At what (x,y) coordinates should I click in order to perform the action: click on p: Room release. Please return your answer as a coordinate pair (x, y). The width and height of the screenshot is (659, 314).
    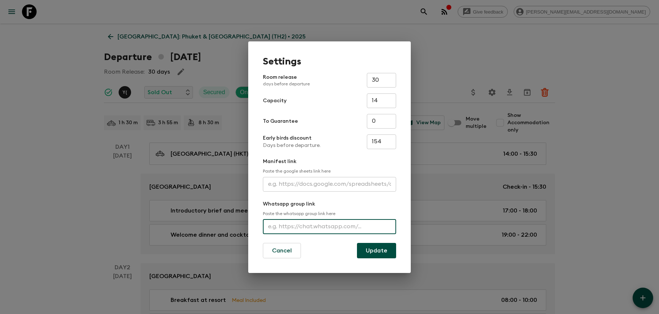
    Looking at the image, I should click on (286, 80).